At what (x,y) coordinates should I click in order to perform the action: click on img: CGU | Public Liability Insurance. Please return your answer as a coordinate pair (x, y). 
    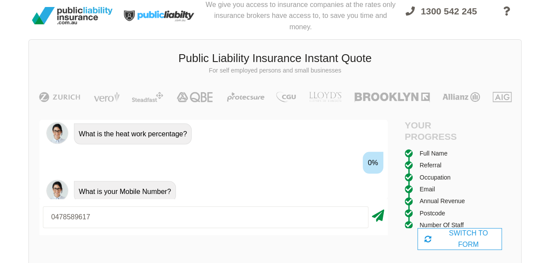
    Looking at the image, I should click on (286, 97).